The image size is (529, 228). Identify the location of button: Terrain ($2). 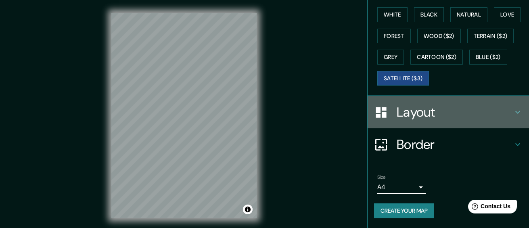
(491, 36).